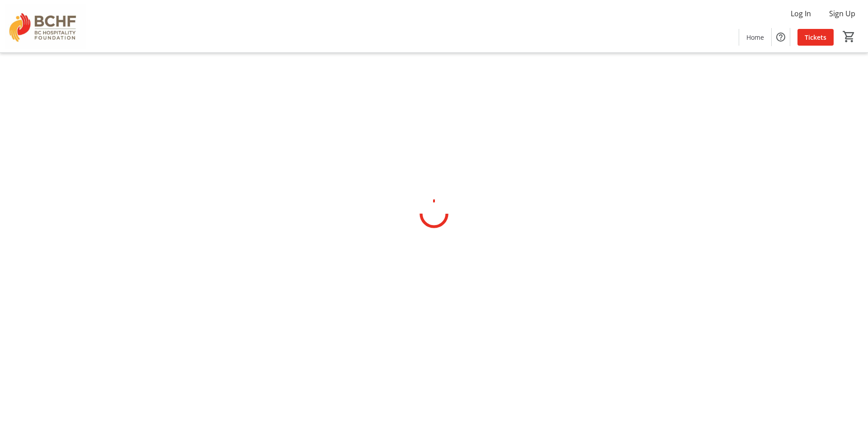  I want to click on a: Home, so click(755, 37).